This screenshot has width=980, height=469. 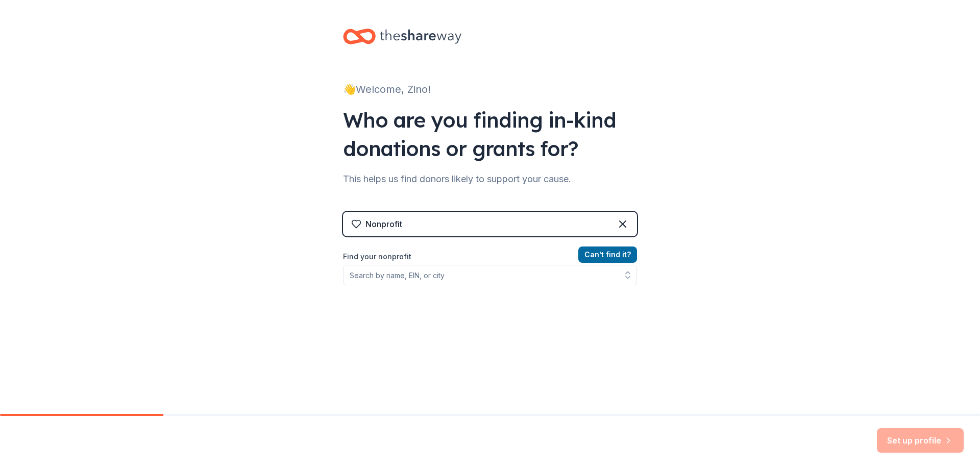 I want to click on div: Who are you finding in-kind donations or grants for?, so click(x=490, y=134).